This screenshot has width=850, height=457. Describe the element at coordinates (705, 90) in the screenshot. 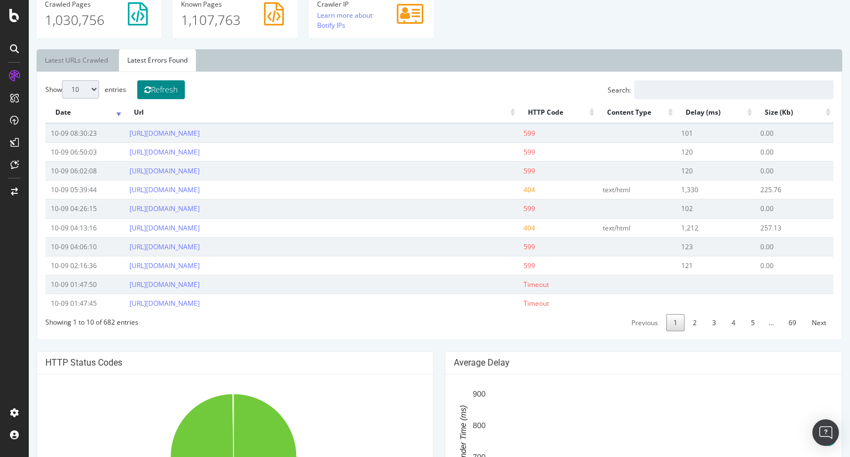

I see `input: Search:` at that location.